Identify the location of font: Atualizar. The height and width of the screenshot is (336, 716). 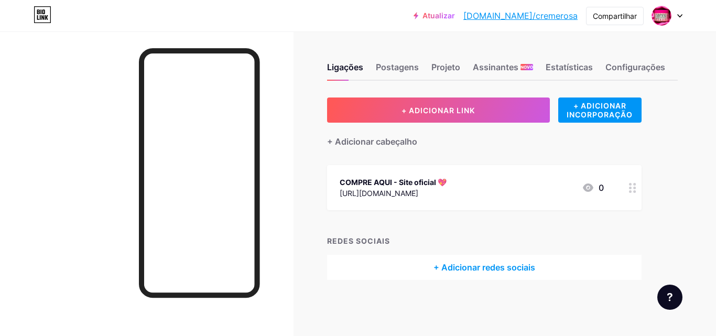
(439, 15).